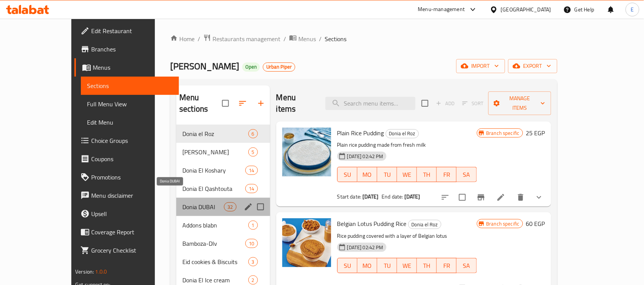 The height and width of the screenshot is (285, 644). What do you see at coordinates (127, 232) in the screenshot?
I see `a: Coverage Report` at bounding box center [127, 232].